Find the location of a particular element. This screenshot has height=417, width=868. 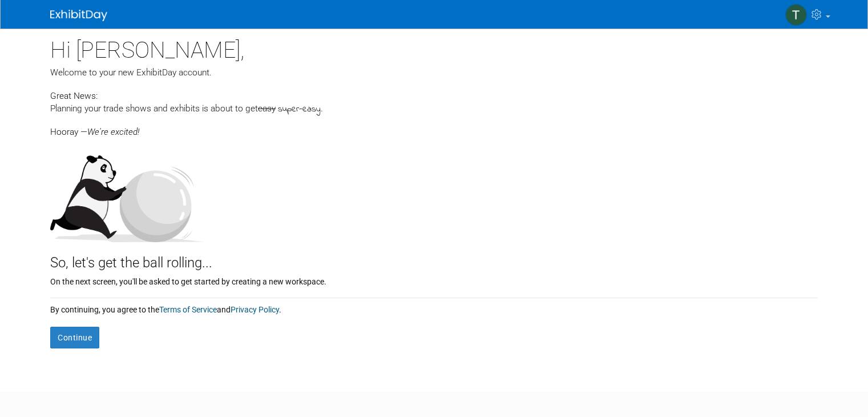

div: Planning your trade shows and exhibits is about to get . is located at coordinates (434, 109).